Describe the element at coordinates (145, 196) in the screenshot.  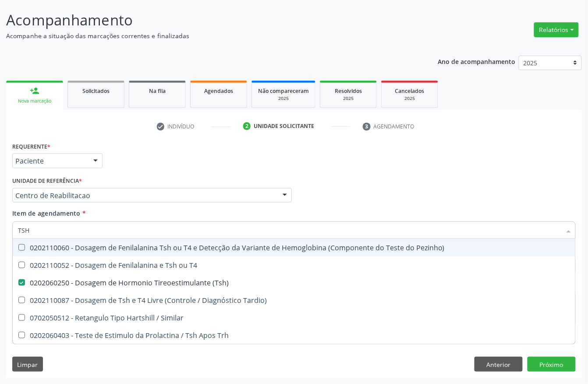
I see `span: Centro de Reabilitacao` at that location.